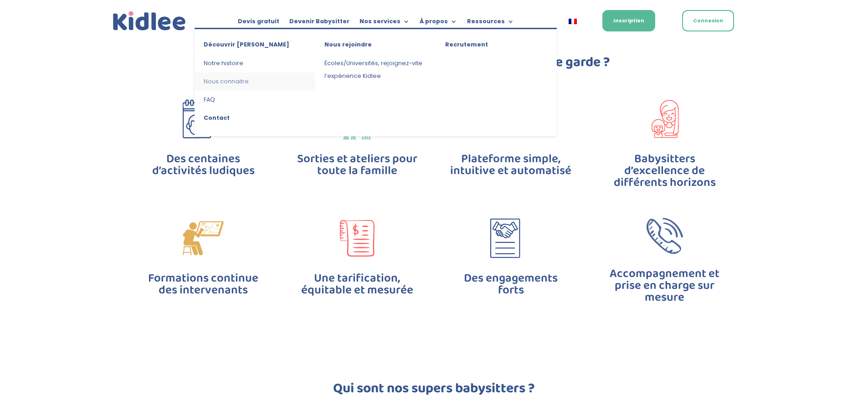 This screenshot has width=868, height=415. What do you see at coordinates (150, 21) in the screenshot?
I see `img: logo_kidlee_bleu` at bounding box center [150, 21].